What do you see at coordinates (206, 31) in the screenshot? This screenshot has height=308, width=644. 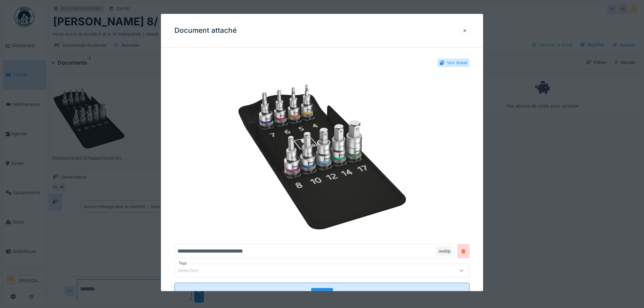 I see `h3: Document attaché` at bounding box center [206, 31].